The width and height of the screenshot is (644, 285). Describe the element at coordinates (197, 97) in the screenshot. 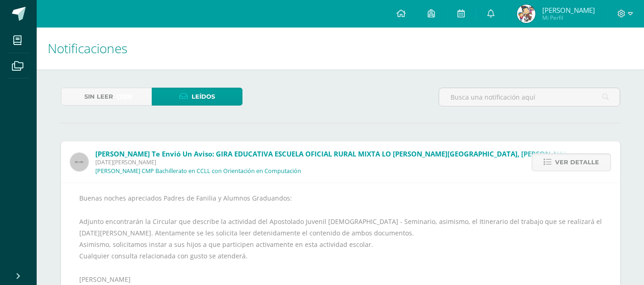

I see `a: Leídos` at that location.